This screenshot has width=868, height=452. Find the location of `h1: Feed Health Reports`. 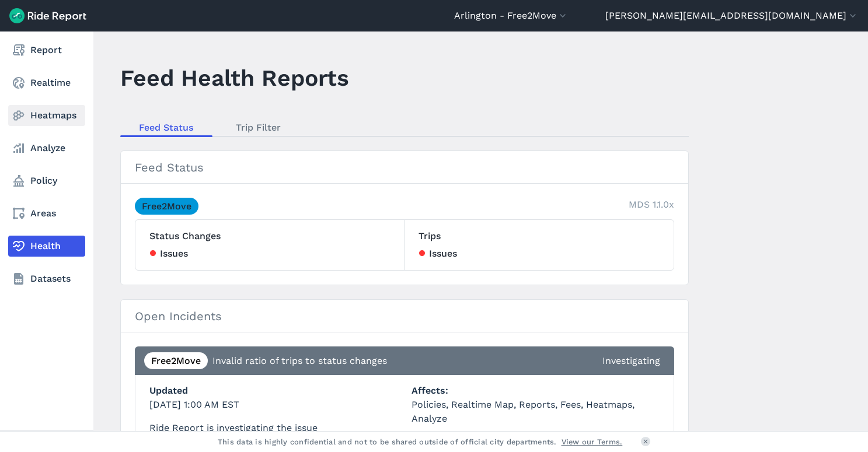

h1: Feed Health Reports is located at coordinates (234, 77).